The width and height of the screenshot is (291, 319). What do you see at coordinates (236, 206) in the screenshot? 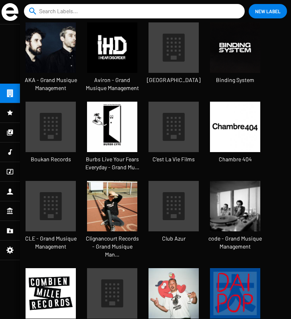
I see `img: Argentique-NB.jpg` at bounding box center [236, 206].